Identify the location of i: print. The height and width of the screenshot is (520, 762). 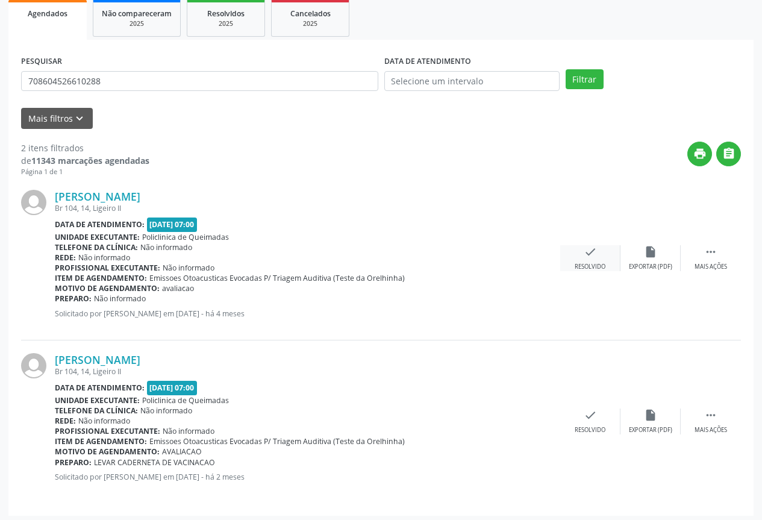
(700, 154).